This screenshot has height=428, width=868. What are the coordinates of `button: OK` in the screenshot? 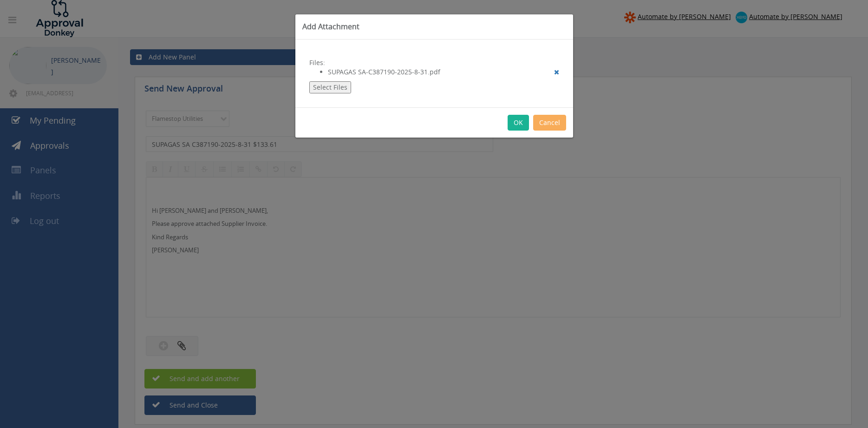 It's located at (518, 122).